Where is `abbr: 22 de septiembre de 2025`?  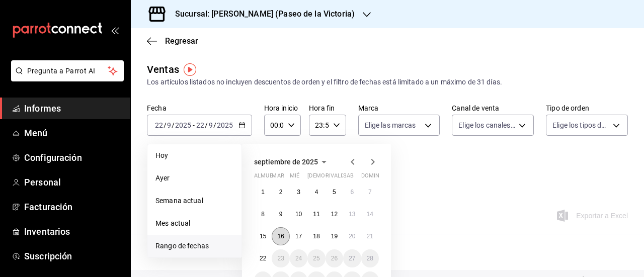 abbr: 22 de septiembre de 2025 is located at coordinates (263, 258).